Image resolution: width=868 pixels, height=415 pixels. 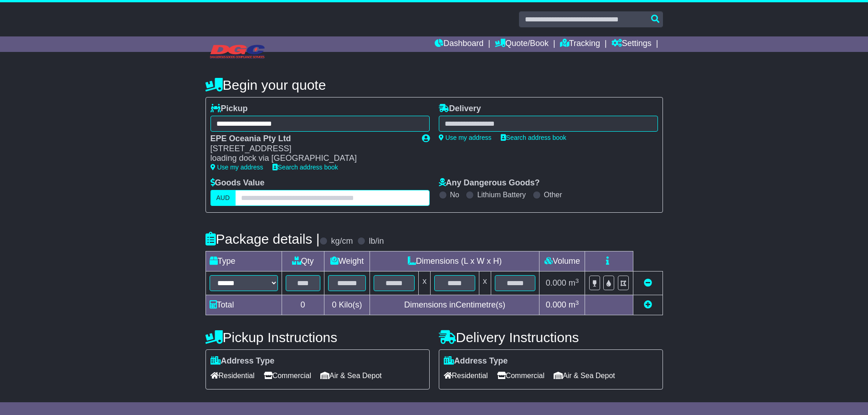 What do you see at coordinates (501, 194) in the screenshot?
I see `label: Lithium Battery` at bounding box center [501, 194].